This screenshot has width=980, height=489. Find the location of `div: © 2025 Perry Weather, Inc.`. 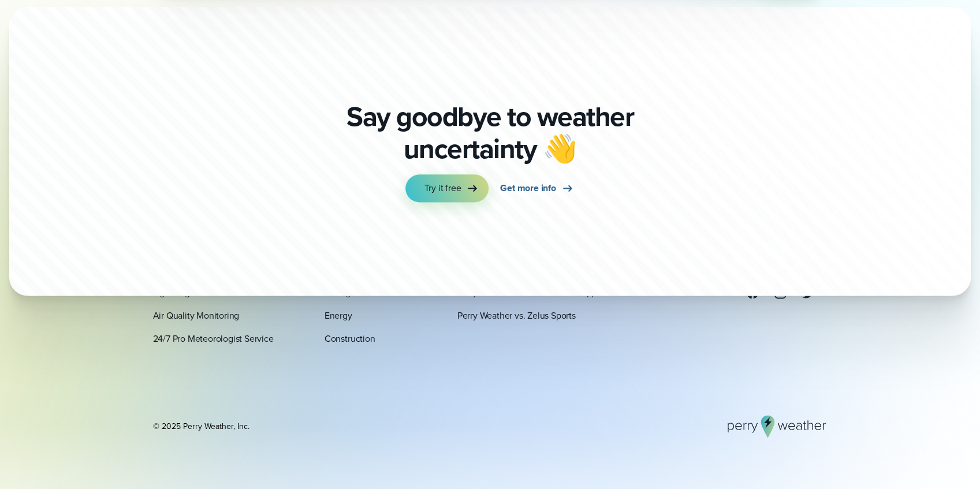

div: © 2025 Perry Weather, Inc. is located at coordinates (201, 427).